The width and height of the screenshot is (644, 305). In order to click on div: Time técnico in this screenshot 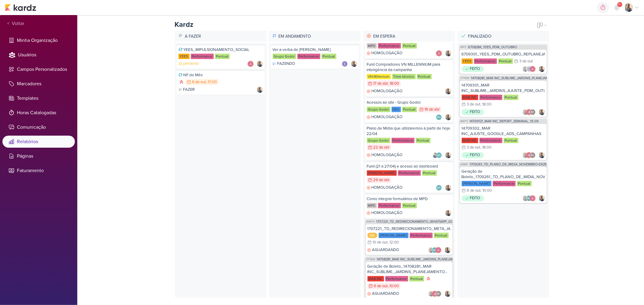, I will do `click(404, 76)`.